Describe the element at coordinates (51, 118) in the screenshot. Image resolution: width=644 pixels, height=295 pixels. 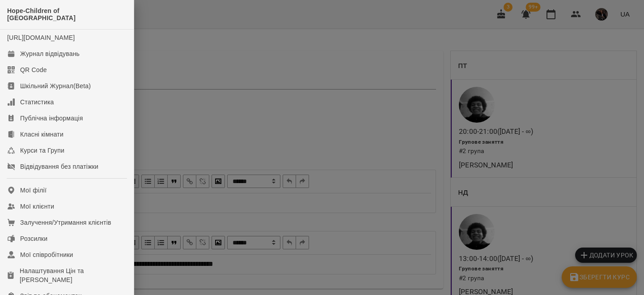
I see `div: Публічна інформація` at that location.